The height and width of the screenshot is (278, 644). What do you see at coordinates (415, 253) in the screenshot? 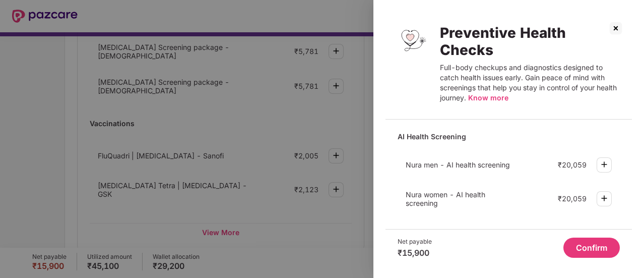
I see `div: ₹15,900` at bounding box center [415, 253].